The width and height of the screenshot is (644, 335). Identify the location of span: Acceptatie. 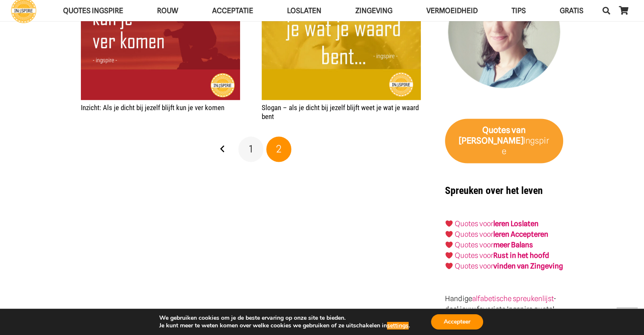
(233, 10).